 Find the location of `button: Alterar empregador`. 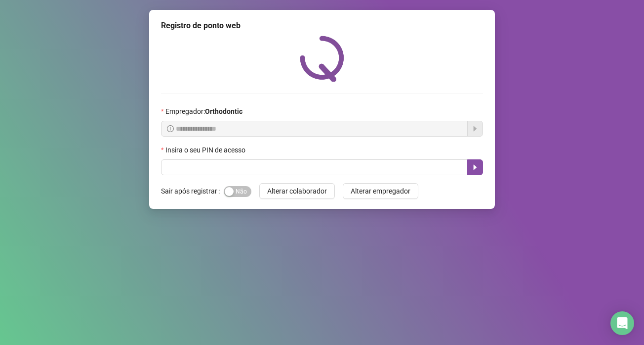

button: Alterar empregador is located at coordinates (380, 191).